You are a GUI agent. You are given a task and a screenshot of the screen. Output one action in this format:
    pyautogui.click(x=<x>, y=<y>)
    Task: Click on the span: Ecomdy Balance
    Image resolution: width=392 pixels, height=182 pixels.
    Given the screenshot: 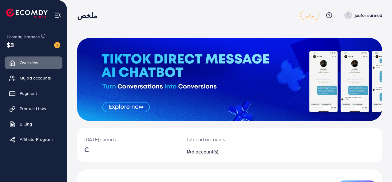 What is the action you would take?
    pyautogui.click(x=23, y=37)
    